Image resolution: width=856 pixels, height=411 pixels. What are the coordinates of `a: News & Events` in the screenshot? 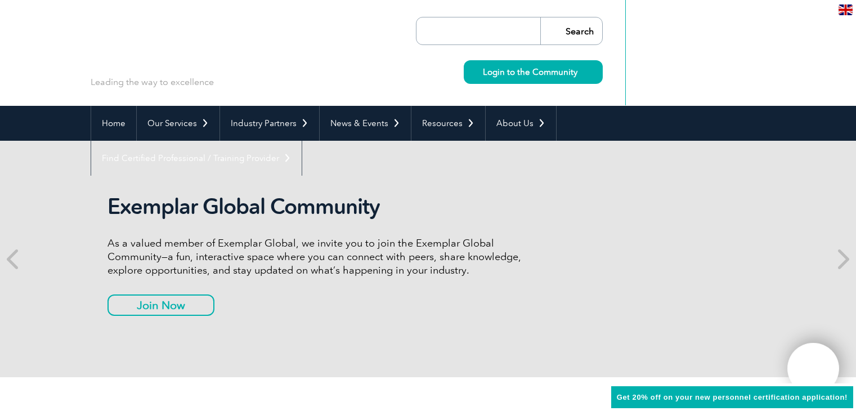 It's located at (365, 123).